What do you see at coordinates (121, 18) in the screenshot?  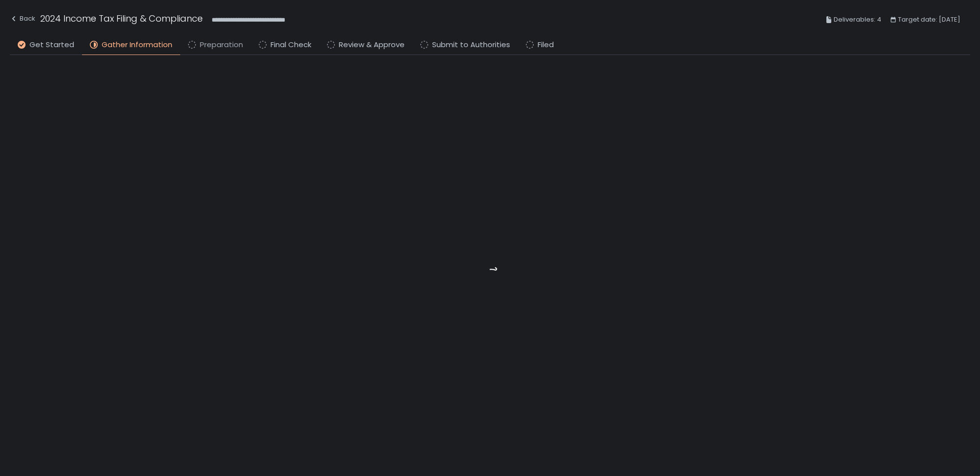 I see `h1: 2024 Income Tax Filing & Compliance` at bounding box center [121, 18].